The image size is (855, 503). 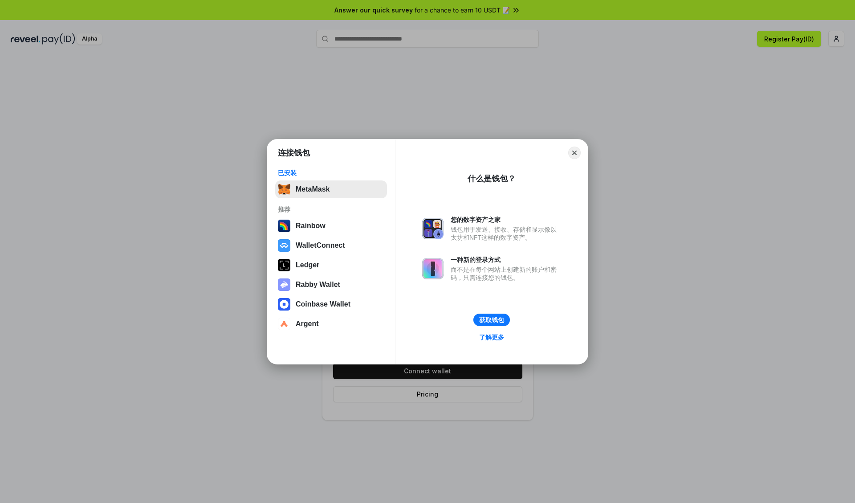 I want to click on h1: 连接钱包, so click(x=294, y=153).